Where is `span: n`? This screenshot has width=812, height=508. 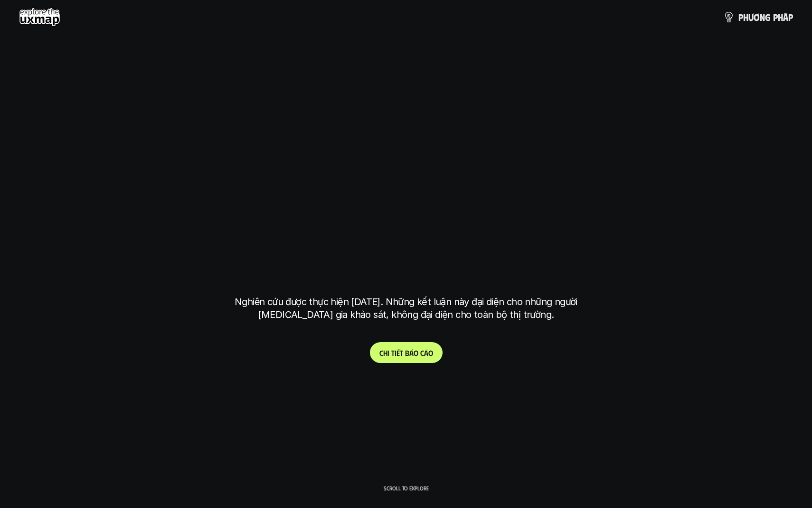 span: n is located at coordinates (762, 17).